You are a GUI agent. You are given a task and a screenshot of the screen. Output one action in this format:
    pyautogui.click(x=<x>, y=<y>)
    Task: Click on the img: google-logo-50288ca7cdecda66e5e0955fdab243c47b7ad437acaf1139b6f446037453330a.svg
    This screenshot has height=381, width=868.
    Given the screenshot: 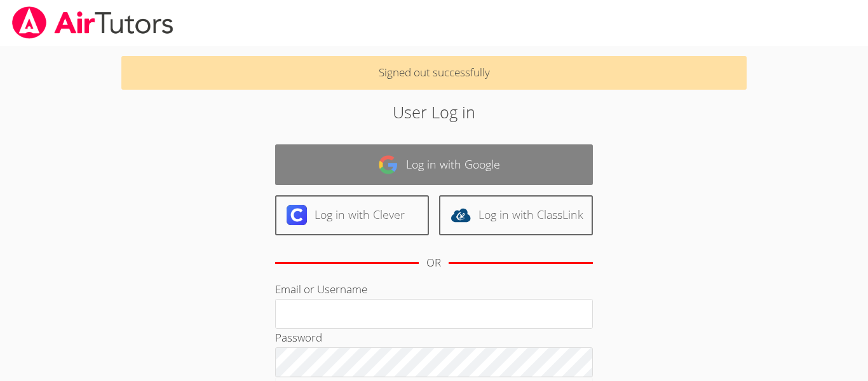 What is the action you would take?
    pyautogui.click(x=388, y=165)
    